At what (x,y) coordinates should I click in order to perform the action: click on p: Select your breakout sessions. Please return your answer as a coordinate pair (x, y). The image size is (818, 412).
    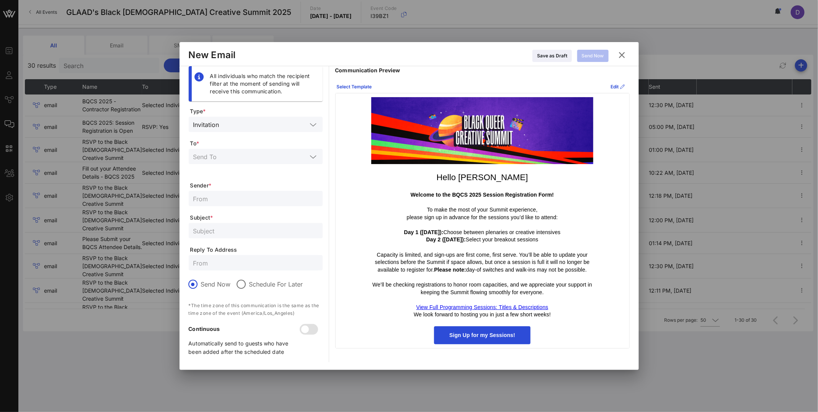
    Looking at the image, I should click on (482, 240).